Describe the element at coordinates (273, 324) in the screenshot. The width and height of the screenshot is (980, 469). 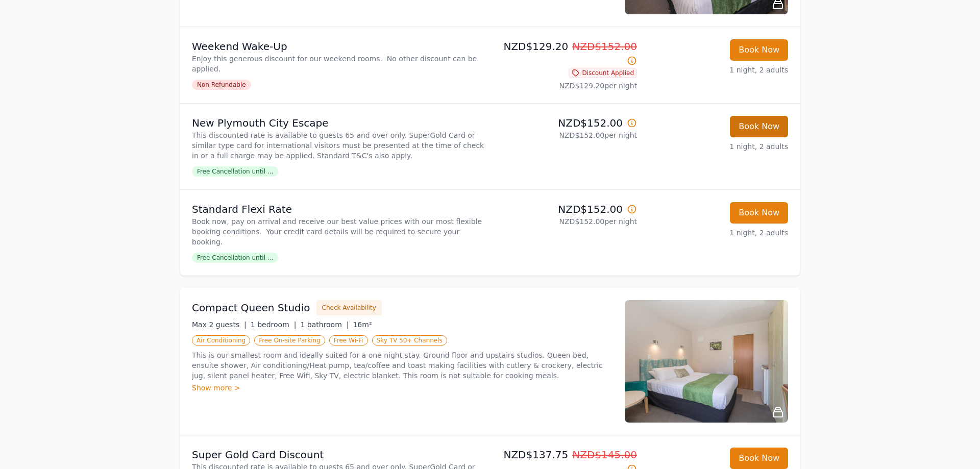
I see `span: 1 bedroom |` at that location.